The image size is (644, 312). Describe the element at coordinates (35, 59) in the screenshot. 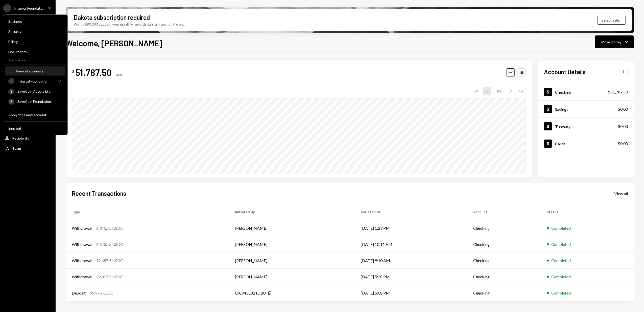

I see `div: Switch accounts` at that location.